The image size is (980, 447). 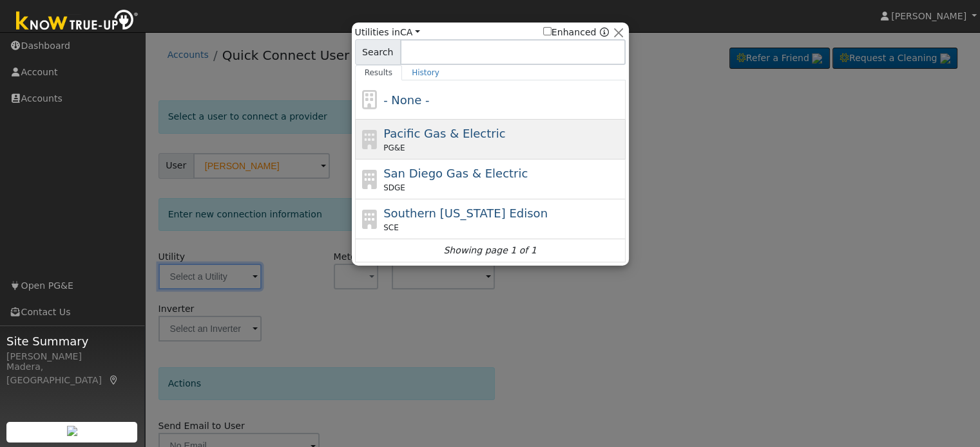 What do you see at coordinates (444, 133) in the screenshot?
I see `span: Pacific Gas & Electric` at bounding box center [444, 133].